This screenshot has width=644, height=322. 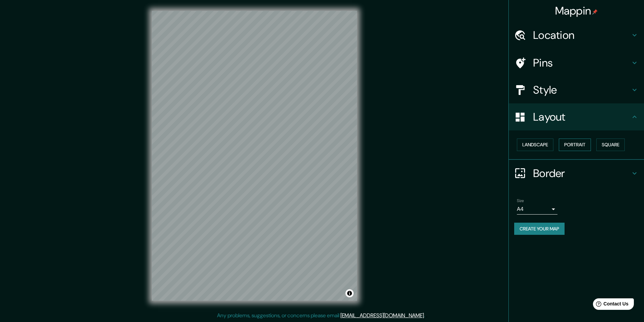 What do you see at coordinates (535, 145) in the screenshot?
I see `button: Landscape` at bounding box center [535, 145].